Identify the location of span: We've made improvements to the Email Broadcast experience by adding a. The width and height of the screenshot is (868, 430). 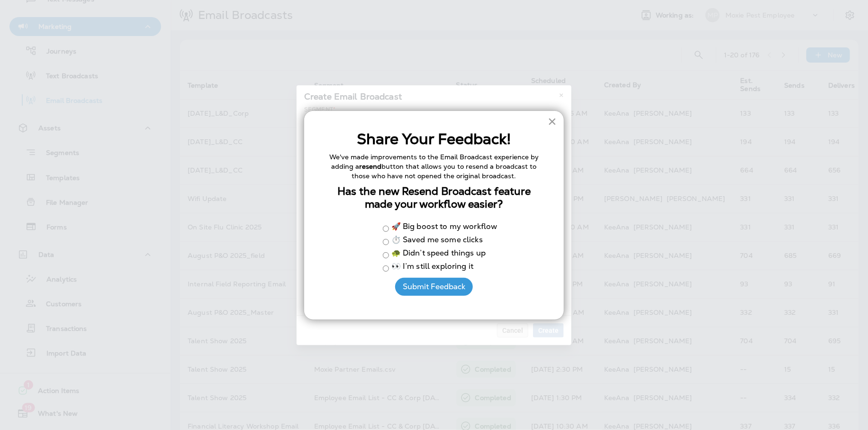
(435, 161).